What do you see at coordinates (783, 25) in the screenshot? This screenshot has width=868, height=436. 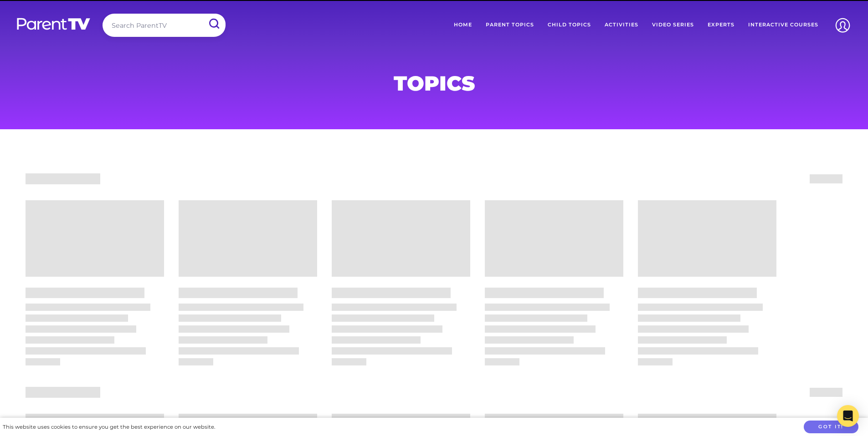 I see `a: Interactive Courses` at bounding box center [783, 25].